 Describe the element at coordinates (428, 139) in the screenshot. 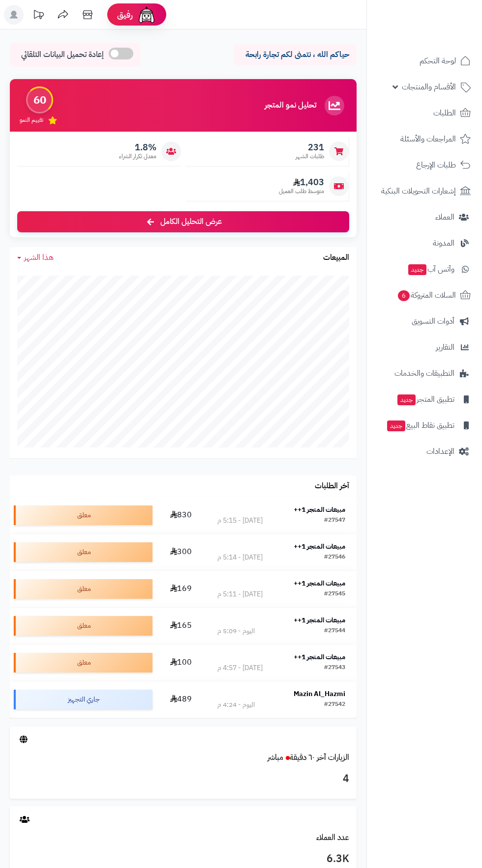

I see `span: المراجعات والأسئلة` at that location.